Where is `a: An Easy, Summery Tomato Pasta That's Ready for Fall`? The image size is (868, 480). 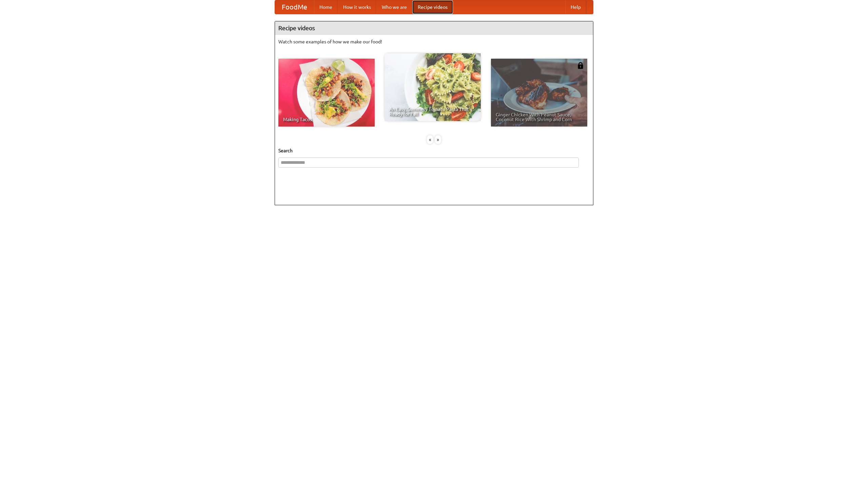
a: An Easy, Summery Tomato Pasta That's Ready for Fall is located at coordinates (433, 87).